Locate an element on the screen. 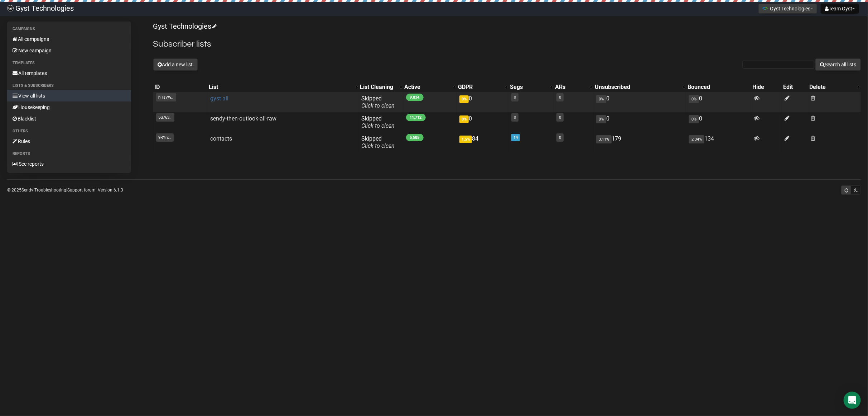 The height and width of the screenshot is (416, 868). a: Housekeeping is located at coordinates (70, 107).